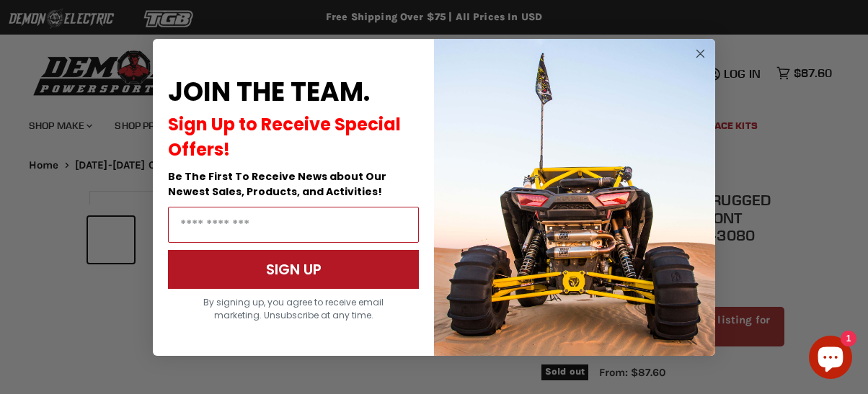 This screenshot has height=394, width=868. What do you see at coordinates (294, 308) in the screenshot?
I see `span: By signing up, you agree to receive email marketing. Unsubscribe at any time.` at bounding box center [294, 308].